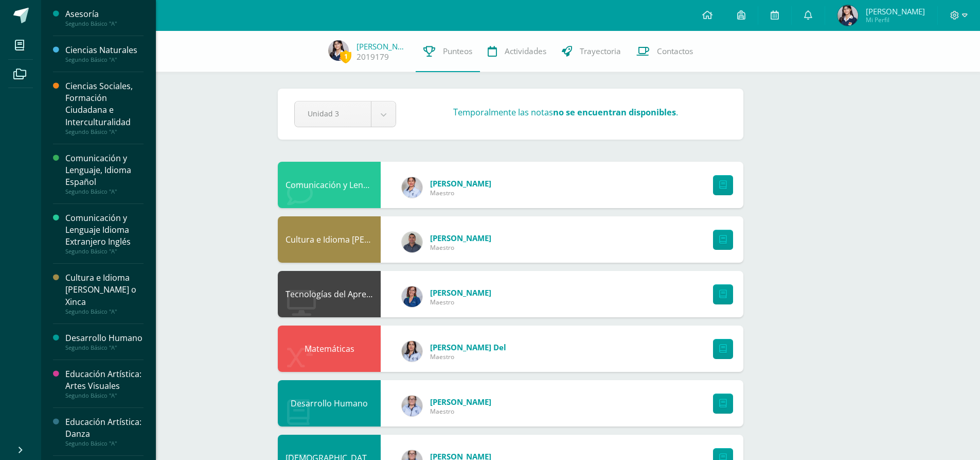  I want to click on div: Tecnologías del Aprendizaje y la Comunicación, so click(330, 294).